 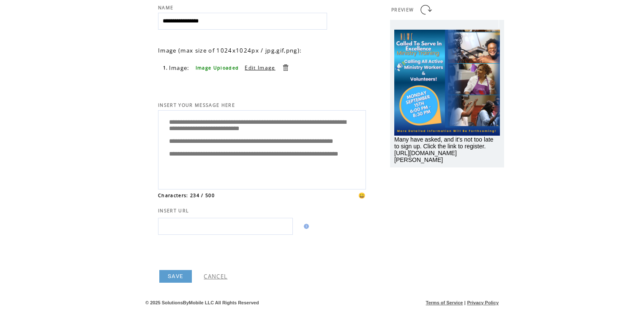 What do you see at coordinates (217, 68) in the screenshot?
I see `span: Image Uploaded` at bounding box center [217, 68].